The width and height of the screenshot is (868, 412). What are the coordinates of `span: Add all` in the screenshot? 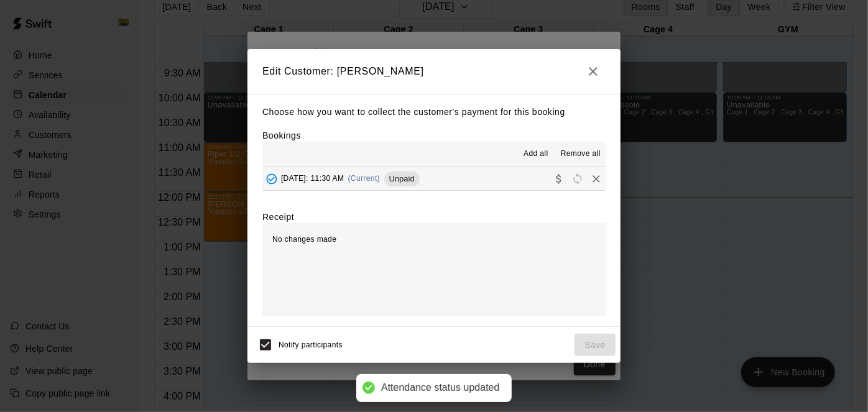 It's located at (536, 154).